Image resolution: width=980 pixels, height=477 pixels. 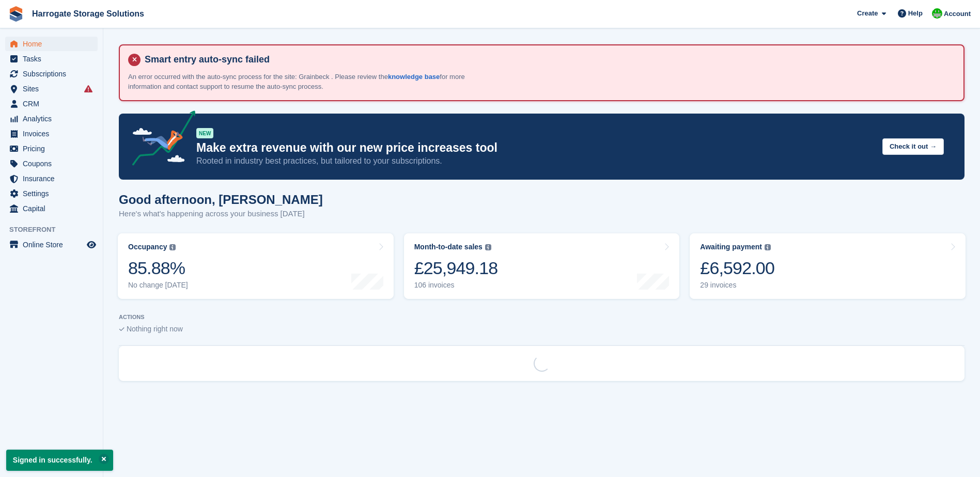 I want to click on span: Storefront, so click(x=56, y=230).